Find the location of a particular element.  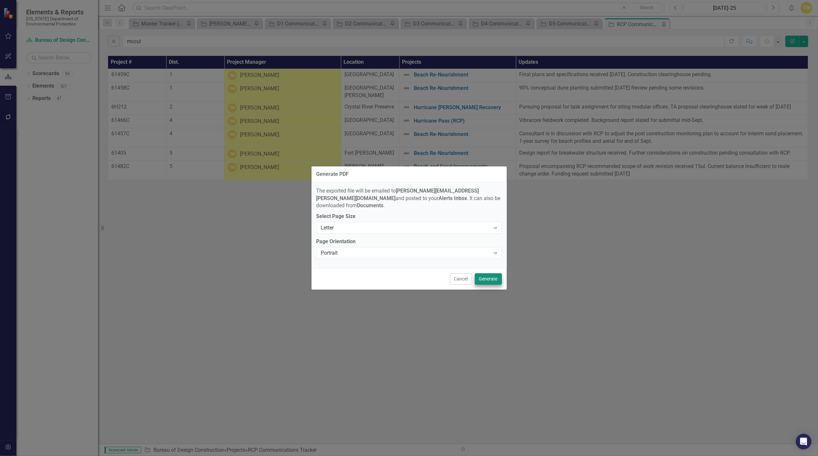

label: Page Orientation is located at coordinates (409, 241).